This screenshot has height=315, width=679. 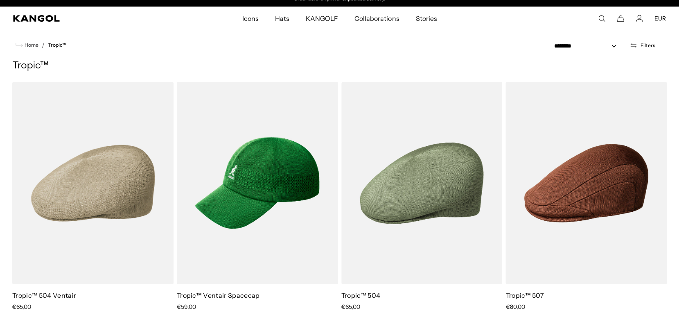 I want to click on button: Open filters, so click(x=642, y=45).